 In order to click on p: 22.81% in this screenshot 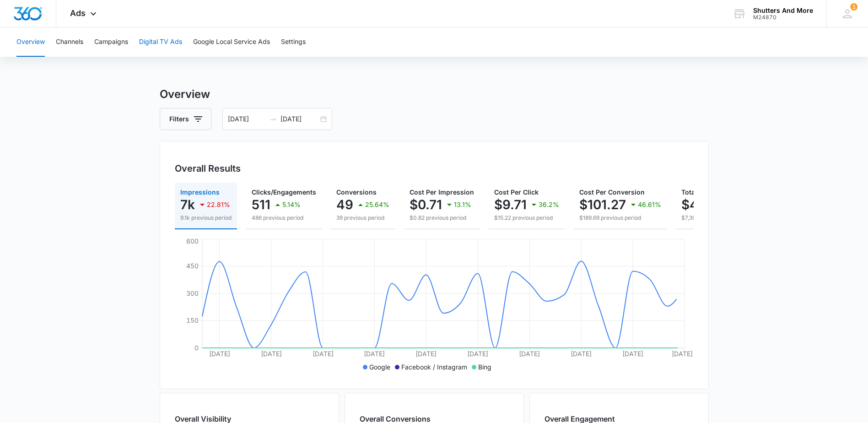, I will do `click(218, 205)`.